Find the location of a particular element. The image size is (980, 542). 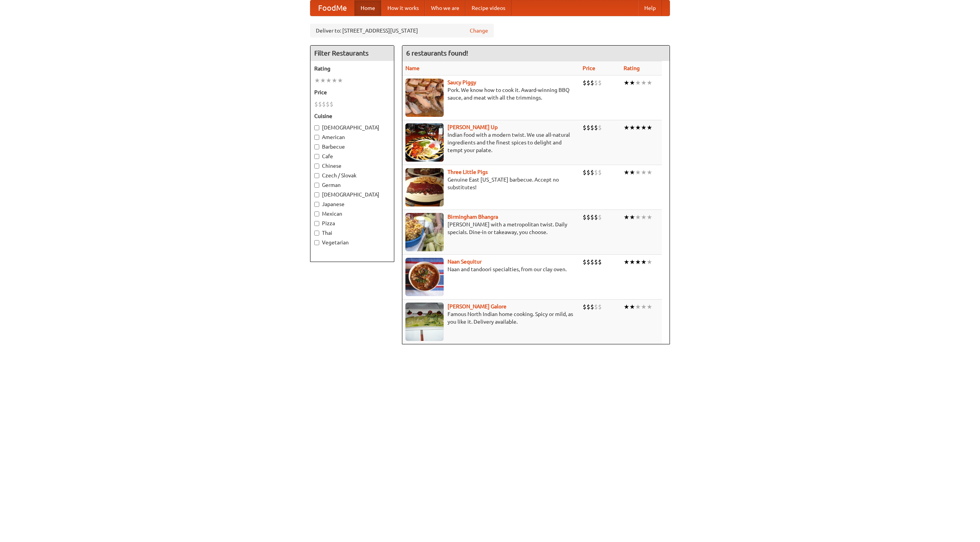

input: American is located at coordinates (317, 137).